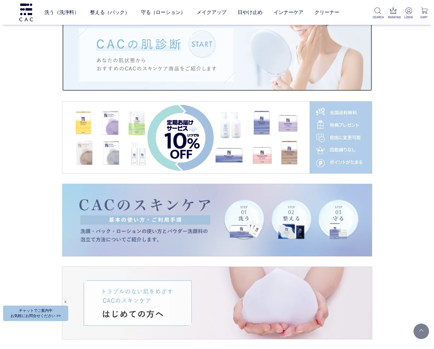 The image size is (434, 349). Describe the element at coordinates (377, 13) in the screenshot. I see `a: SEARCH` at that location.